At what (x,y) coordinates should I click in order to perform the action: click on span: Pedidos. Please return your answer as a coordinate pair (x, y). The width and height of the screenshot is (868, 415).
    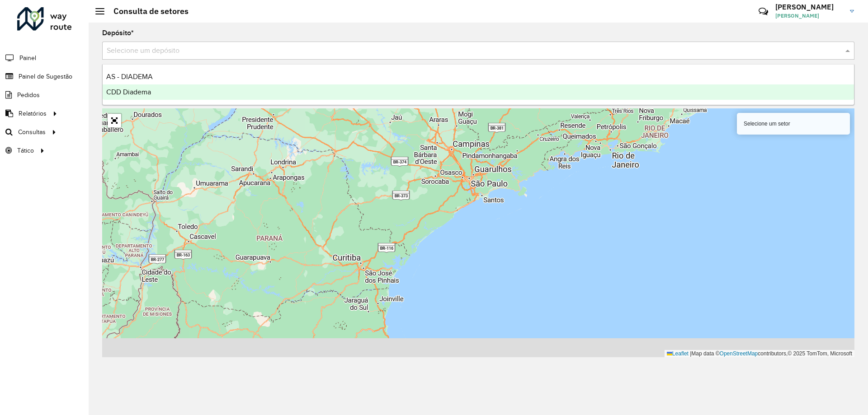
    Looking at the image, I should click on (28, 95).